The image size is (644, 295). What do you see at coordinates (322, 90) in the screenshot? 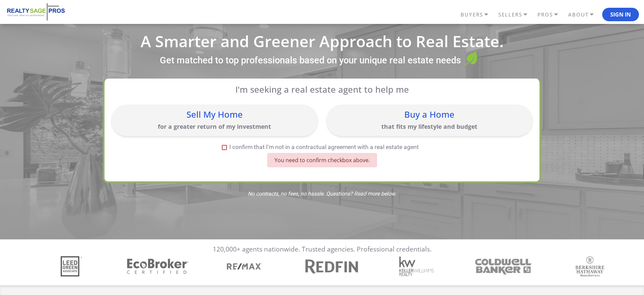
I see `p: I'm seeking a real estate agent to help me` at bounding box center [322, 90].